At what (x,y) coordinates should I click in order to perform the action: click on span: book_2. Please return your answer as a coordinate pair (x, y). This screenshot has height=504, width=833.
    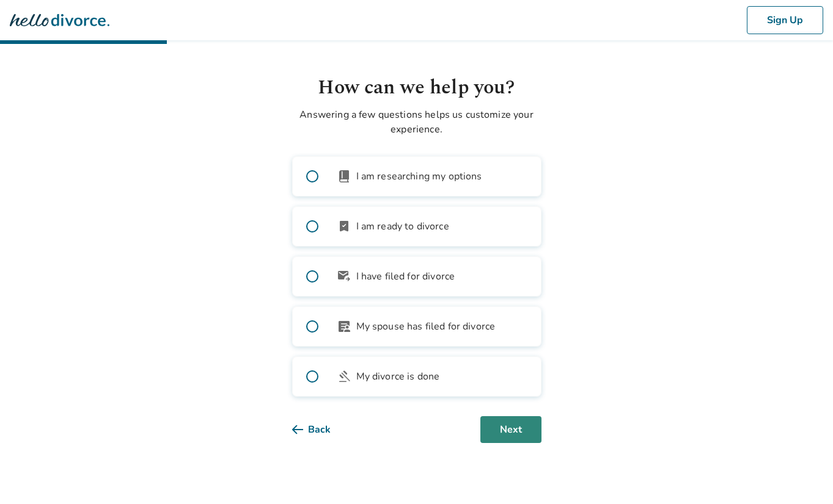
    Looking at the image, I should click on (344, 176).